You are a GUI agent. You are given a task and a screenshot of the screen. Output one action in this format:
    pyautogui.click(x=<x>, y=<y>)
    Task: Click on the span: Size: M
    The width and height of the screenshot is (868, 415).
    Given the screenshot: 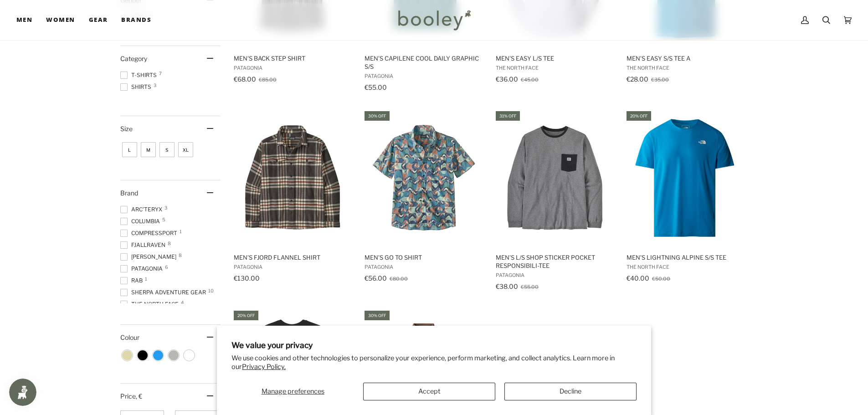 What is the action you would take?
    pyautogui.click(x=148, y=150)
    